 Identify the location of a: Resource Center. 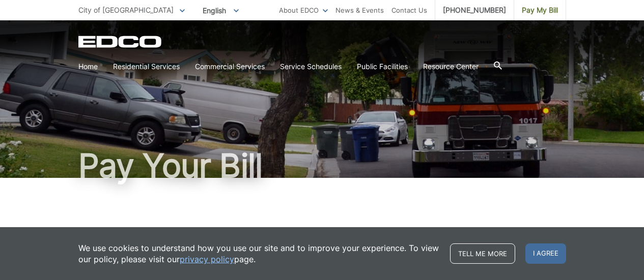
(450, 67).